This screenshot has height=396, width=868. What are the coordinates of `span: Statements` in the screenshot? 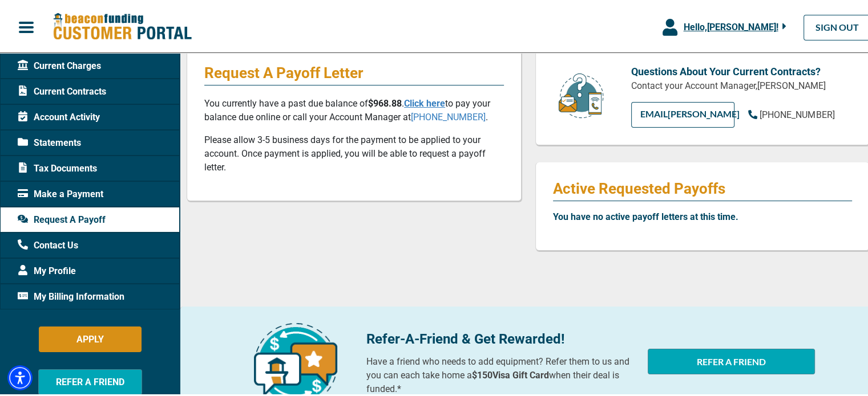 It's located at (49, 141).